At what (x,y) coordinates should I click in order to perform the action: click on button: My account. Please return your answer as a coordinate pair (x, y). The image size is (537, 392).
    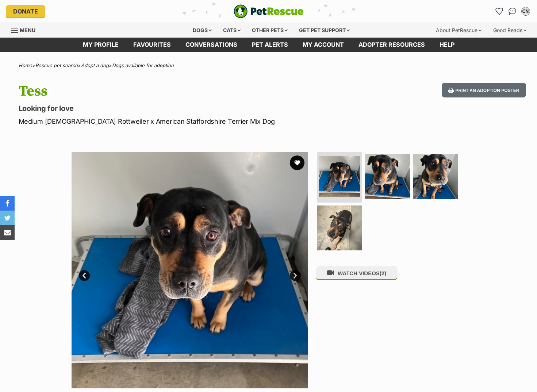
    Looking at the image, I should click on (525, 11).